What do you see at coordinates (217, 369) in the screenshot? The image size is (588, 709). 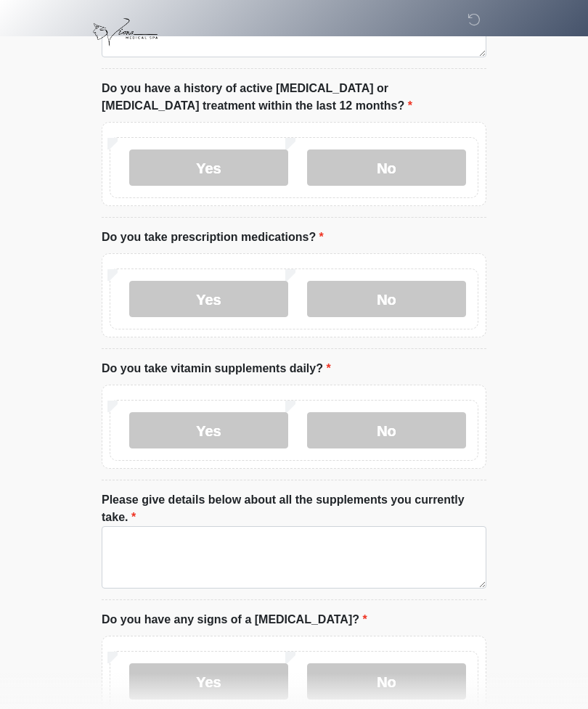 I see `label: Do you take vitamin supplements daily?` at bounding box center [217, 369].